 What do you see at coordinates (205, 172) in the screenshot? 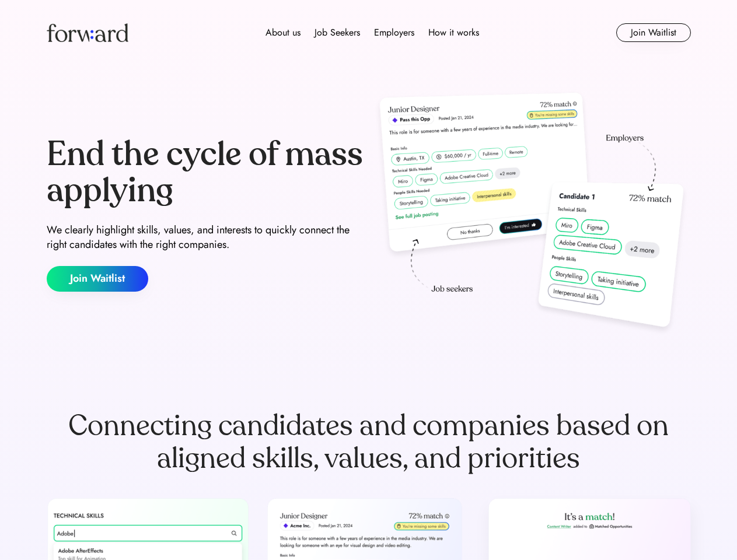
I see `div: End the cycle of mass applying` at bounding box center [205, 172].